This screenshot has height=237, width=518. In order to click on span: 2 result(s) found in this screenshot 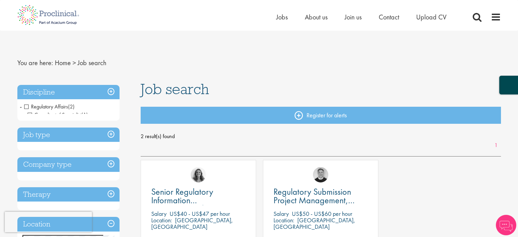, I will do `click(321, 136)`.